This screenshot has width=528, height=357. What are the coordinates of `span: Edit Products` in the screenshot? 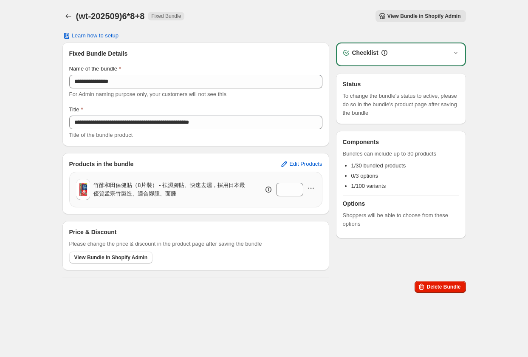 It's located at (305, 164).